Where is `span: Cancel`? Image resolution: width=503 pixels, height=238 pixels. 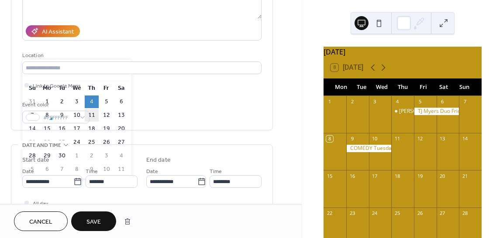
span: Cancel is located at coordinates (41, 222).